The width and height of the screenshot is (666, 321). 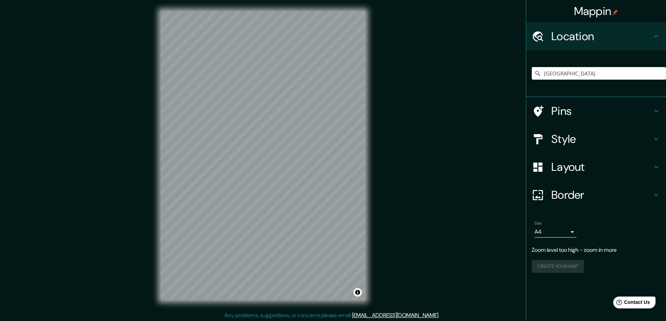 What do you see at coordinates (332, 316) in the screenshot?
I see `p: Any problems, suggestions, or concerns please email .` at bounding box center [332, 316].